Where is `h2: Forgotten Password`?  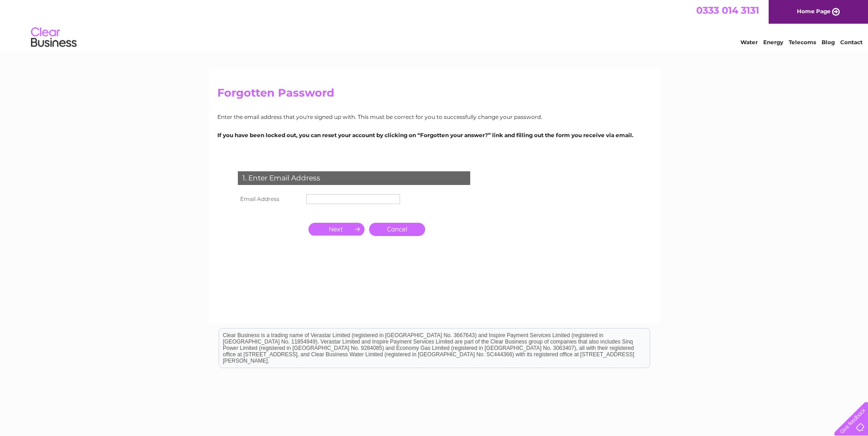
h2: Forgotten Password is located at coordinates (434, 95).